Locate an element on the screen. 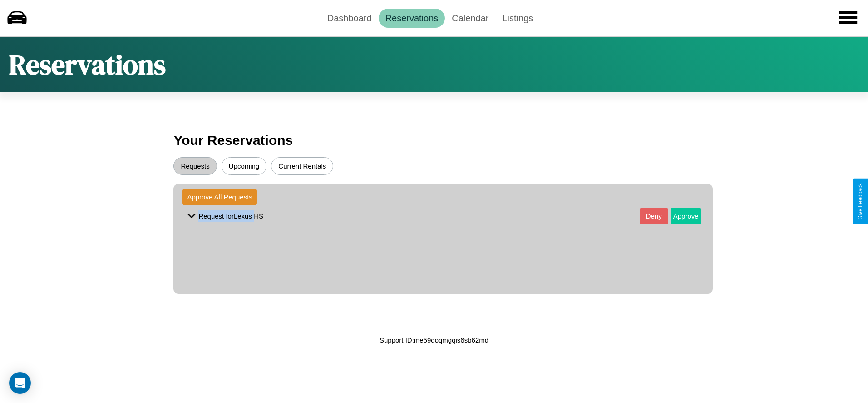 The height and width of the screenshot is (403, 868). a: Reservations is located at coordinates (412, 18).